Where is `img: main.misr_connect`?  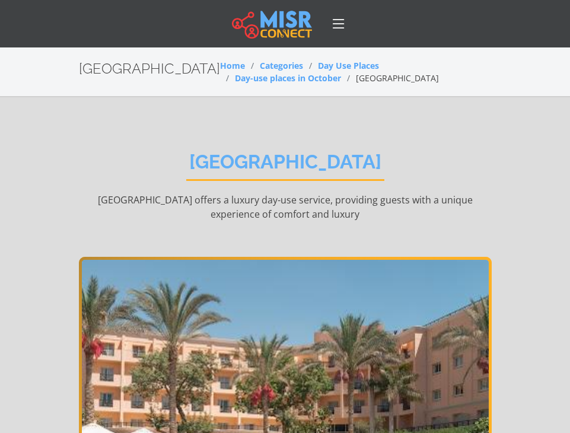
img: main.misr_connect is located at coordinates (272, 24).